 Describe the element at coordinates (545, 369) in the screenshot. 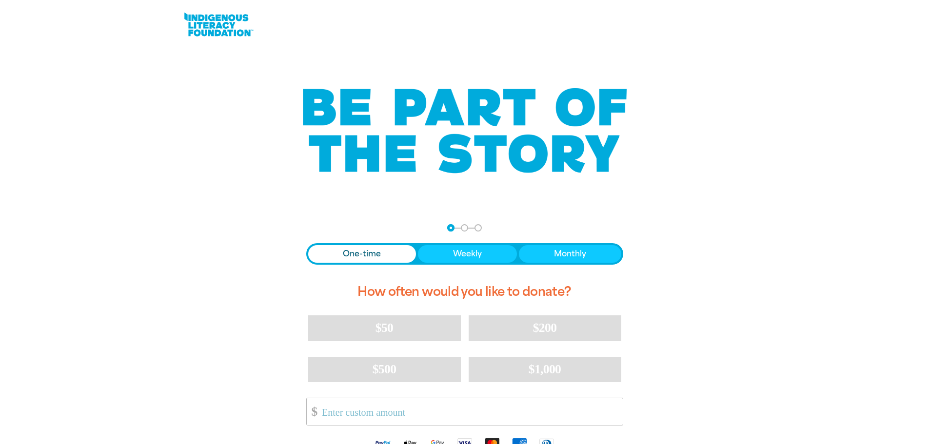

I see `span: $1,000` at that location.